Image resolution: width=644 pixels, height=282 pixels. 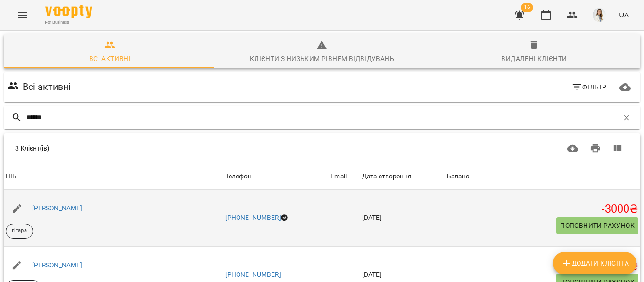 What do you see at coordinates (527, 7) in the screenshot?
I see `span: 16` at bounding box center [527, 7].